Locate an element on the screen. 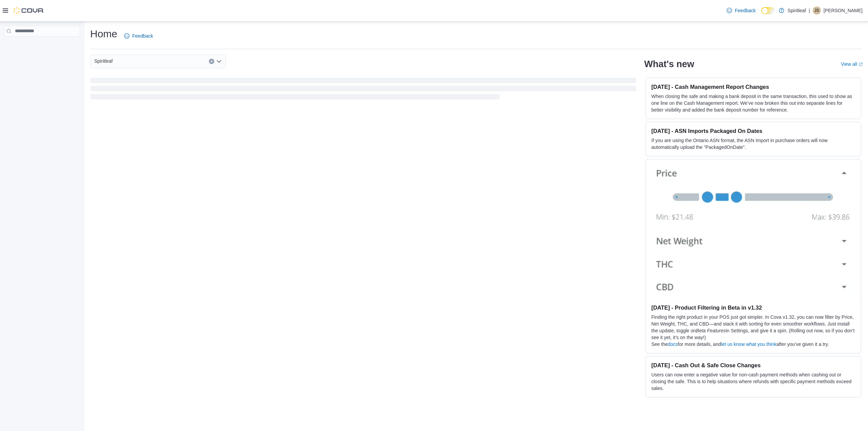 The height and width of the screenshot is (431, 868). input: Dark Mode is located at coordinates (768, 10).